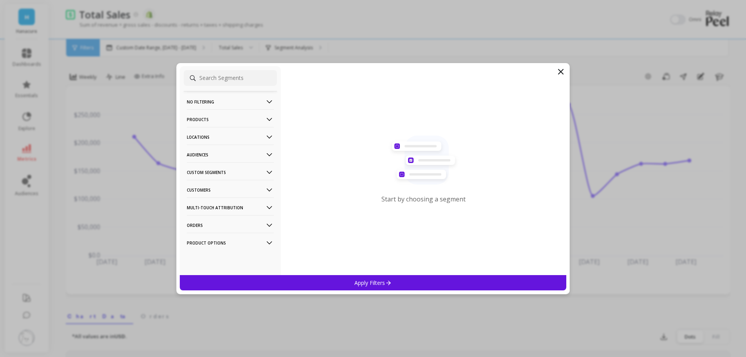 The width and height of the screenshot is (746, 357). I want to click on p: Locations, so click(230, 137).